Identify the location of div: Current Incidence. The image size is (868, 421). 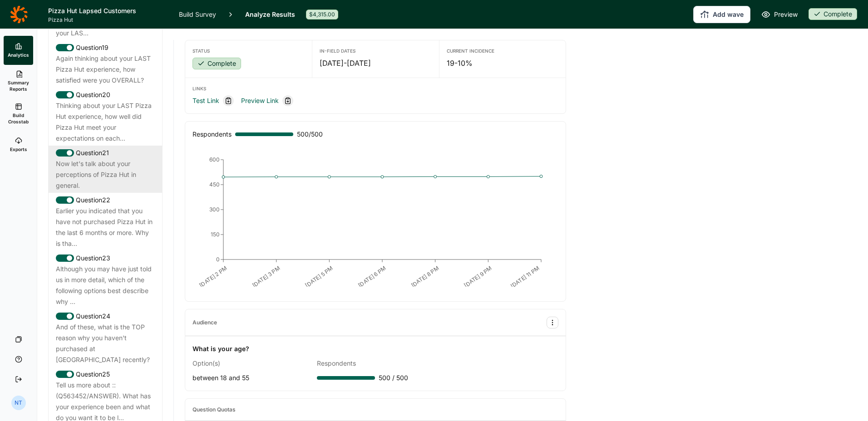
(502, 51).